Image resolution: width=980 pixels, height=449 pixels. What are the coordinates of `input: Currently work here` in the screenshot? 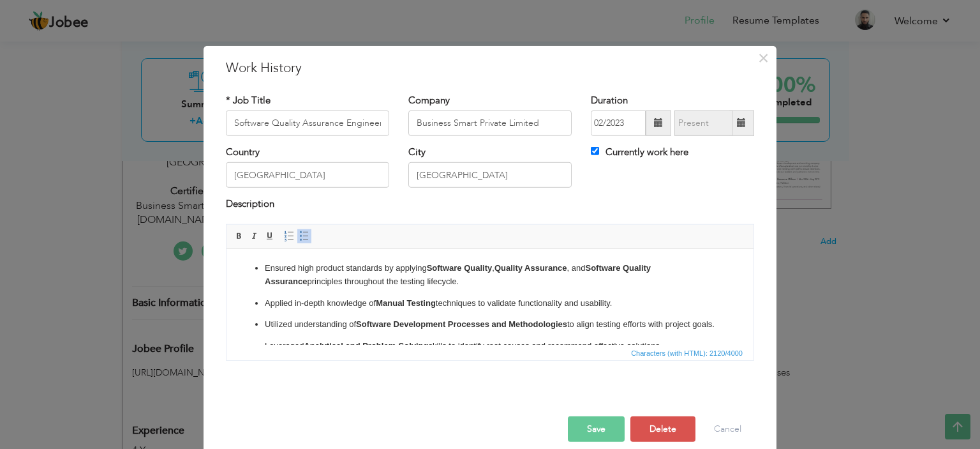 It's located at (595, 151).